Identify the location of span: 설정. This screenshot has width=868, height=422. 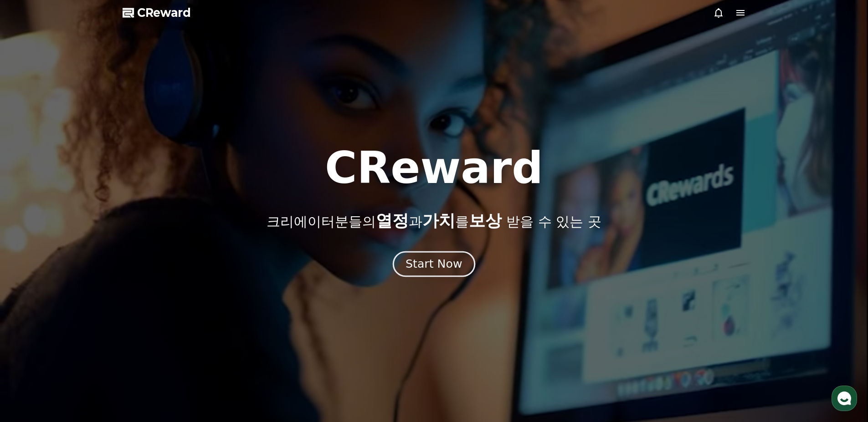
(146, 306).